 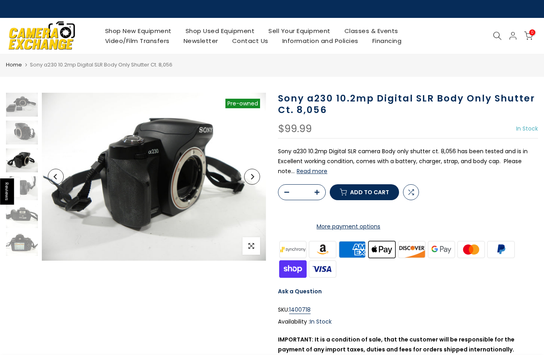 I want to click on div: Availability :, so click(x=408, y=322).